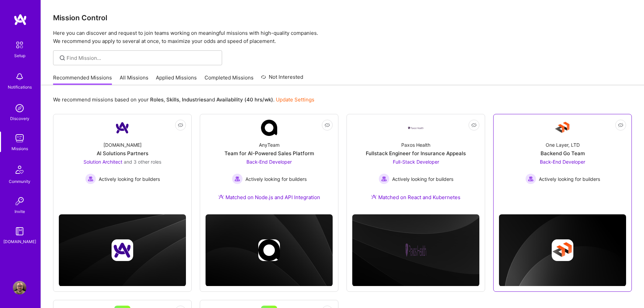  What do you see at coordinates (269, 164) in the screenshot?
I see `a: Company LogoAnyTeamTeam for AI-Powered Sales PlatformBack-End Developer Actively looking for buil...` at bounding box center [269, 164].